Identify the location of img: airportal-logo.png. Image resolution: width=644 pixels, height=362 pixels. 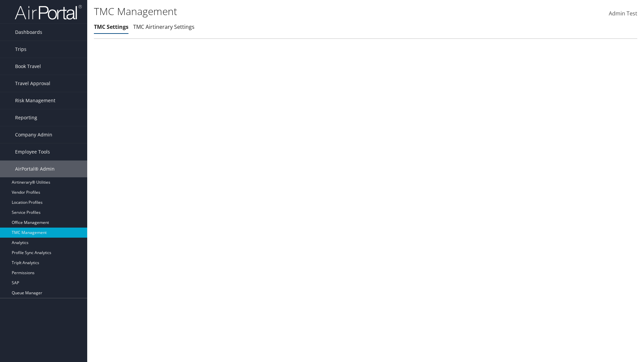
(48, 12).